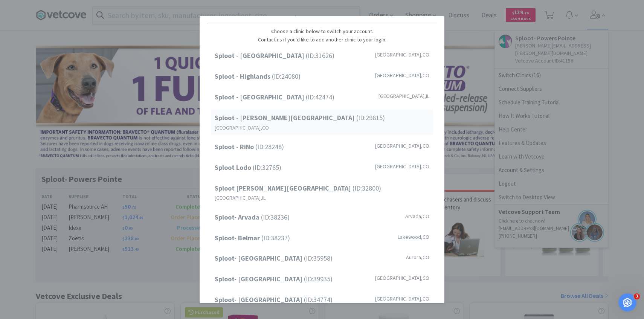 Image resolution: width=644 pixels, height=319 pixels. What do you see at coordinates (234, 167) in the screenshot?
I see `strong: Sploot Lodo` at bounding box center [234, 167].